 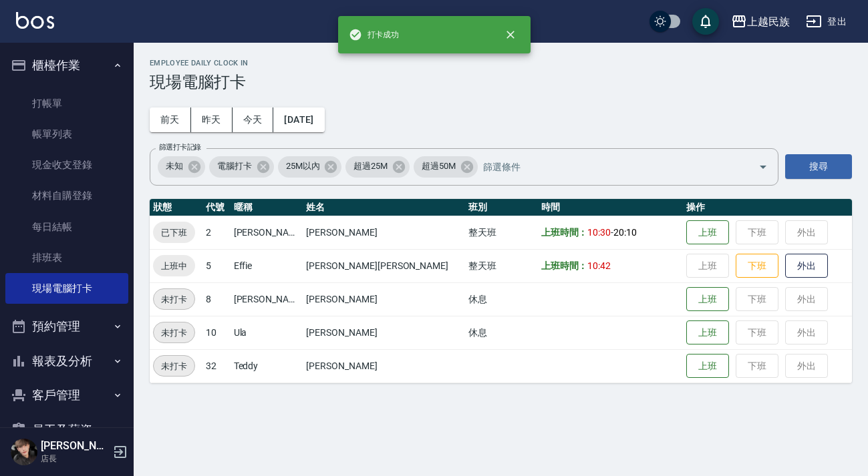 I want to click on td: Teddy, so click(x=267, y=366).